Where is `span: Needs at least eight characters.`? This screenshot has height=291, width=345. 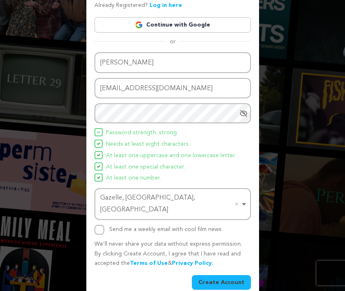
span: Needs at least eight characters. is located at coordinates (148, 144).